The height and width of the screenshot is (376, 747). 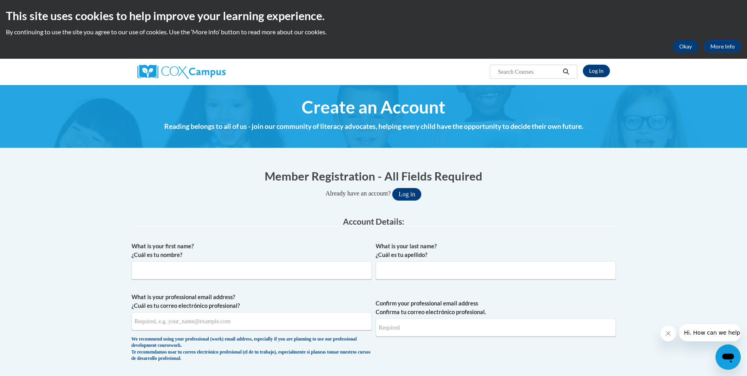 What do you see at coordinates (566, 72) in the screenshot?
I see `button: Search` at bounding box center [566, 72].